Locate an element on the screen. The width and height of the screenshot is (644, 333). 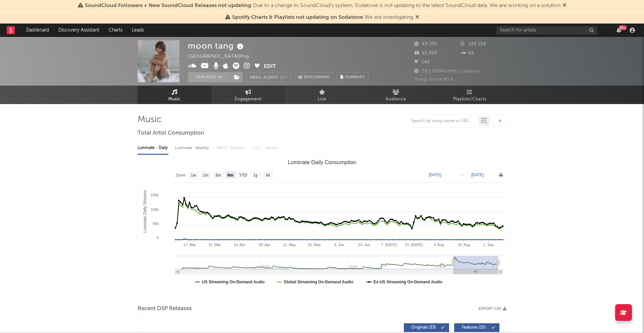
svg: Luminate Daily Consumption is located at coordinates (322, 224).